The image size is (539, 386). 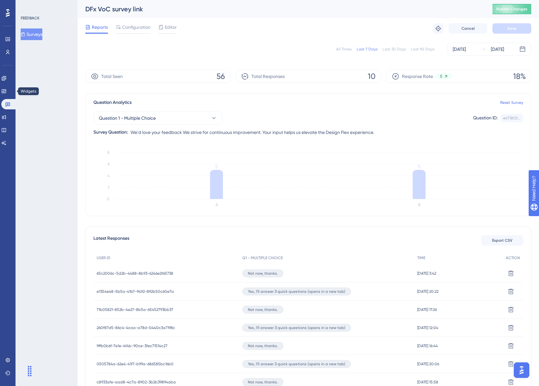 What do you see at coordinates (132, 345) in the screenshot?
I see `span: 9ffb0b6f-7e1e-4f4b-90ce-3fec71514c27` at bounding box center [132, 345].